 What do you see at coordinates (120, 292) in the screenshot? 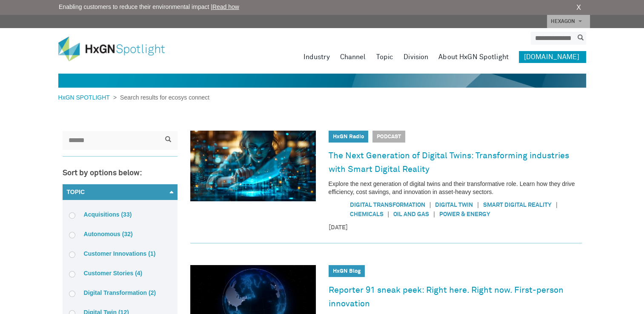
I see `a: Digital Transformation (2)` at bounding box center [120, 292].